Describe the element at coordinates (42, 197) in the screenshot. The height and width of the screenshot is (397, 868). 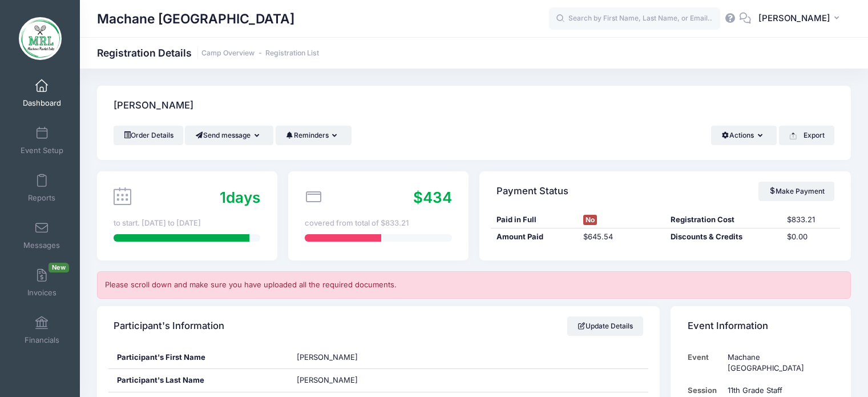
I see `span: Reports` at that location.